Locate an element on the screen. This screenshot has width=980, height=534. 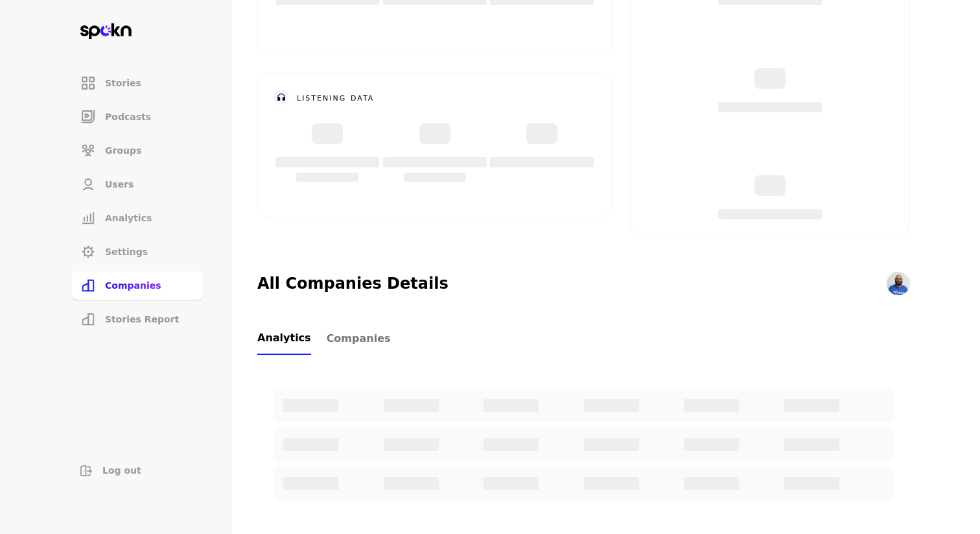
h2: All Companies Details is located at coordinates (353, 283).